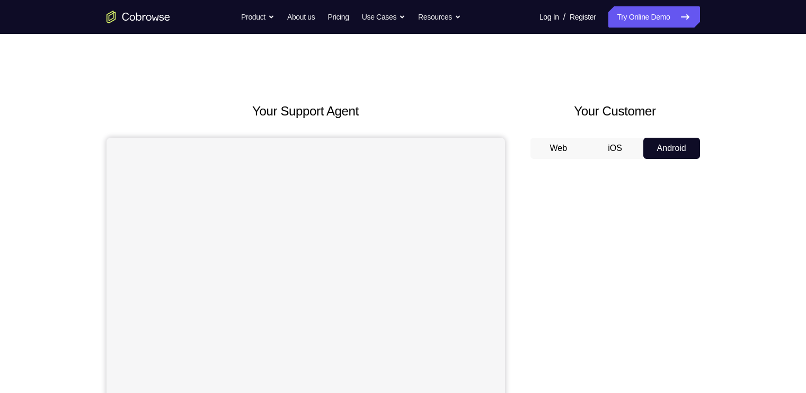 The width and height of the screenshot is (806, 393). I want to click on button: Android, so click(671, 148).